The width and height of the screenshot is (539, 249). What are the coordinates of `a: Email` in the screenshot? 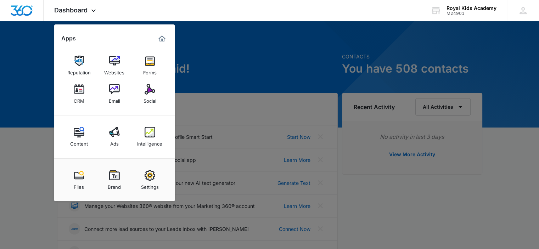 It's located at (114, 94).